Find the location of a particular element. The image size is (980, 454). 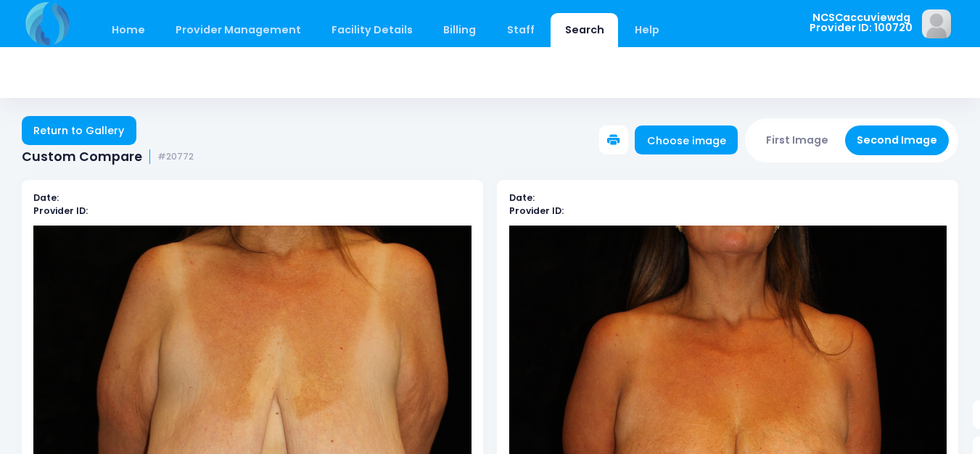

button: Second Image is located at coordinates (897, 140).